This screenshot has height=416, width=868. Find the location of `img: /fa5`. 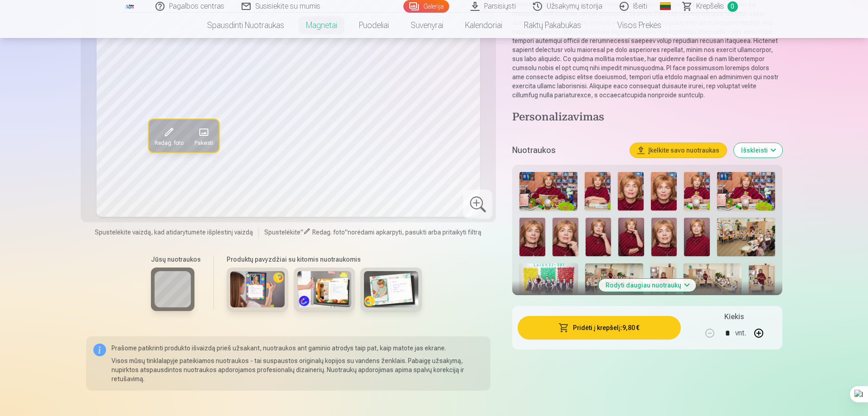

img: /fa5 is located at coordinates (130, 7).